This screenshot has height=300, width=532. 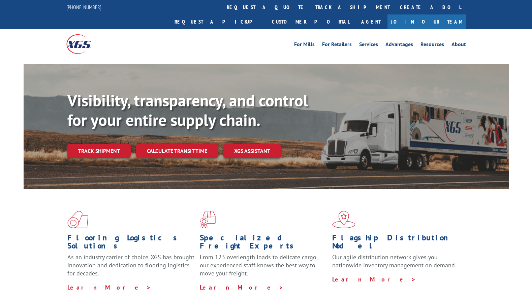 What do you see at coordinates (311, 22) in the screenshot?
I see `a: Customer Portal` at bounding box center [311, 22].